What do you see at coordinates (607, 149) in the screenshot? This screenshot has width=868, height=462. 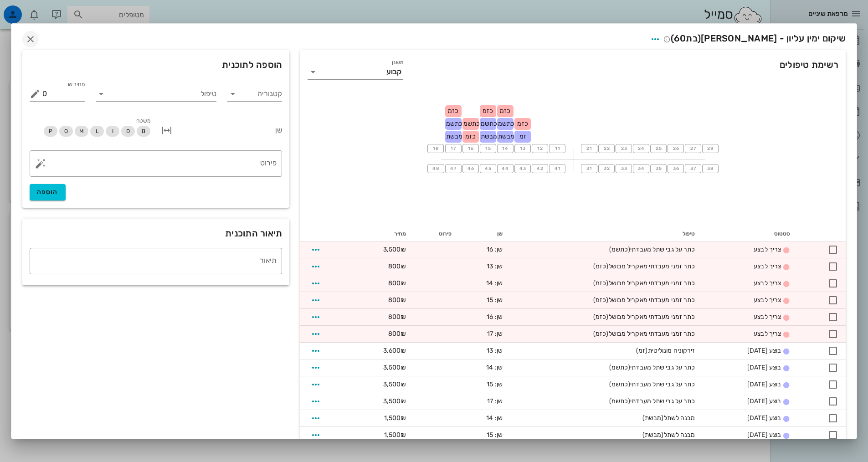 I see `span: 22` at bounding box center [607, 149].